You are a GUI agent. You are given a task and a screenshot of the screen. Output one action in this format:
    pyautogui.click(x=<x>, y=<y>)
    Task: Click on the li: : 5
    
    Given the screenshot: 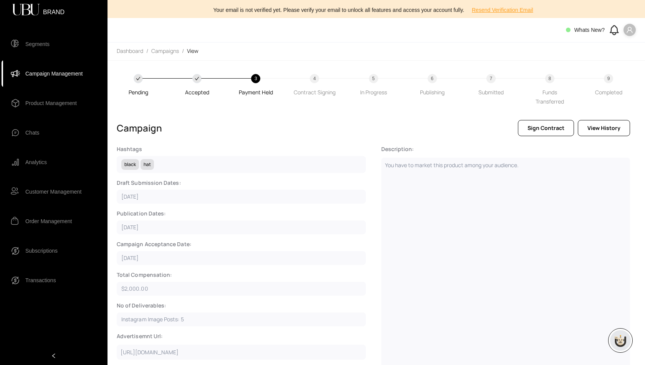 What is the action you would take?
    pyautogui.click(x=152, y=320)
    